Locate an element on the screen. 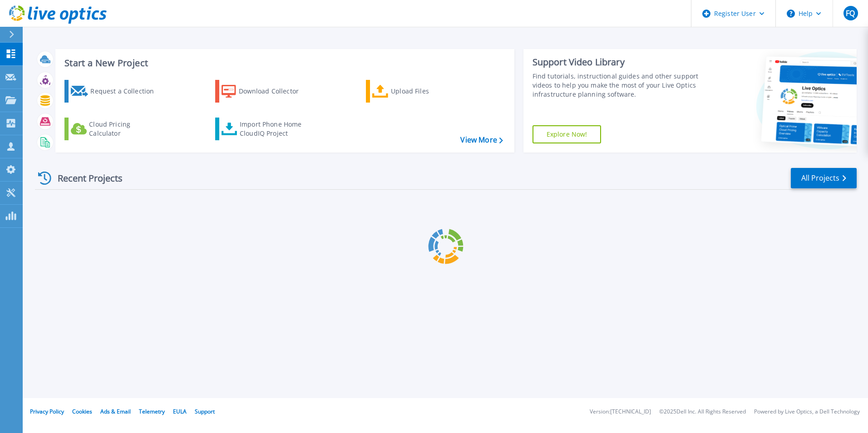 Image resolution: width=868 pixels, height=433 pixels. li: © 2025 Dell Inc. All Rights Reserved is located at coordinates (702, 412).